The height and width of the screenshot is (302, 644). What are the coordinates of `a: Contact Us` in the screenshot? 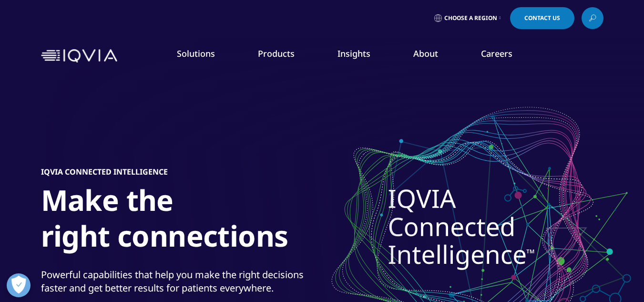 It's located at (541, 18).